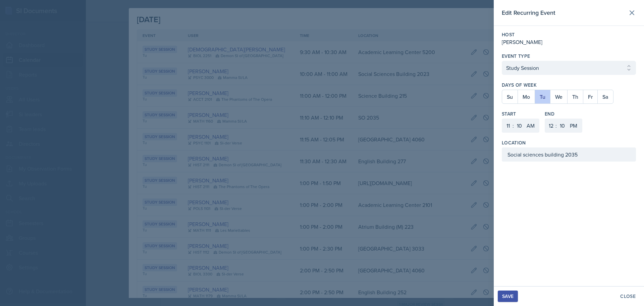 This screenshot has width=644, height=306. Describe the element at coordinates (542, 97) in the screenshot. I see `button: Tu` at that location.